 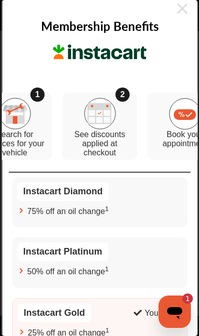 I want to click on div: Instacart Platinum, so click(x=62, y=252).